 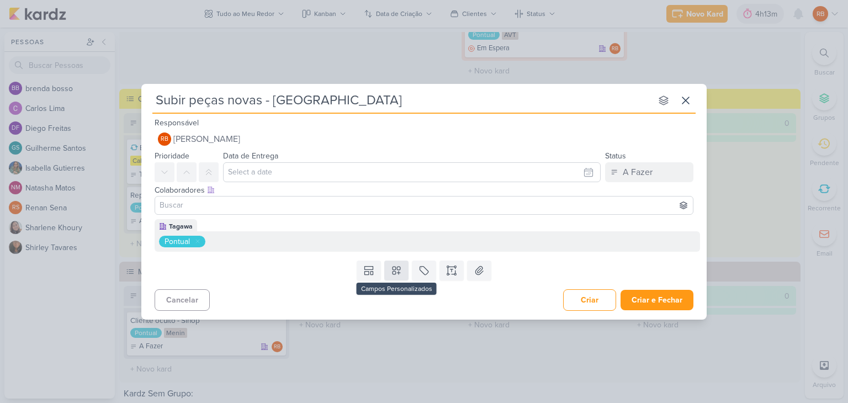 What do you see at coordinates (589, 300) in the screenshot?
I see `button: Criar` at bounding box center [589, 300].